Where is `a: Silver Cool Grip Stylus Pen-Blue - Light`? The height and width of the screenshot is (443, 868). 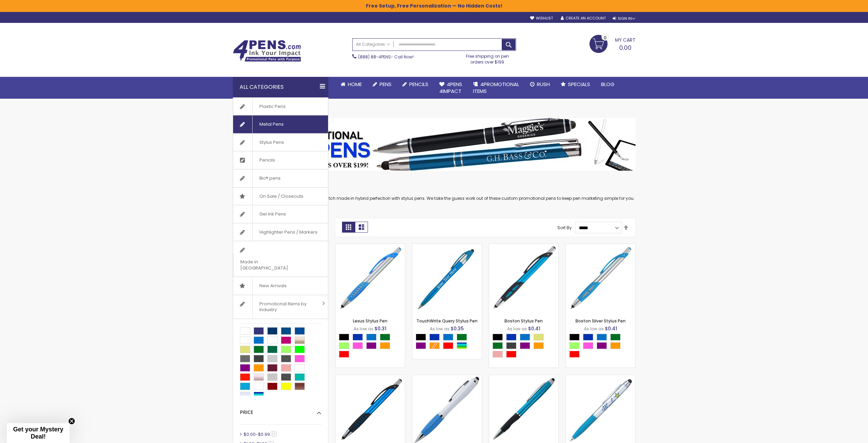 a: Silver Cool Grip Stylus Pen-Blue - Light is located at coordinates (600, 378).